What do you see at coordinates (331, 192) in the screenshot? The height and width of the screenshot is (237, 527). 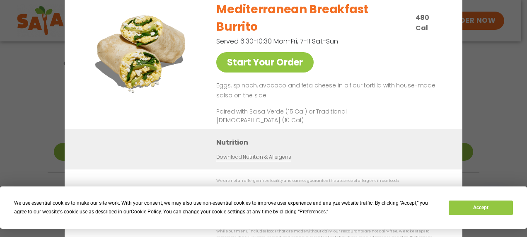 I see `p: Nutrition information is based on our standard recipes and portion sizes. Click Nutrition & Aller...` at bounding box center [331, 192].